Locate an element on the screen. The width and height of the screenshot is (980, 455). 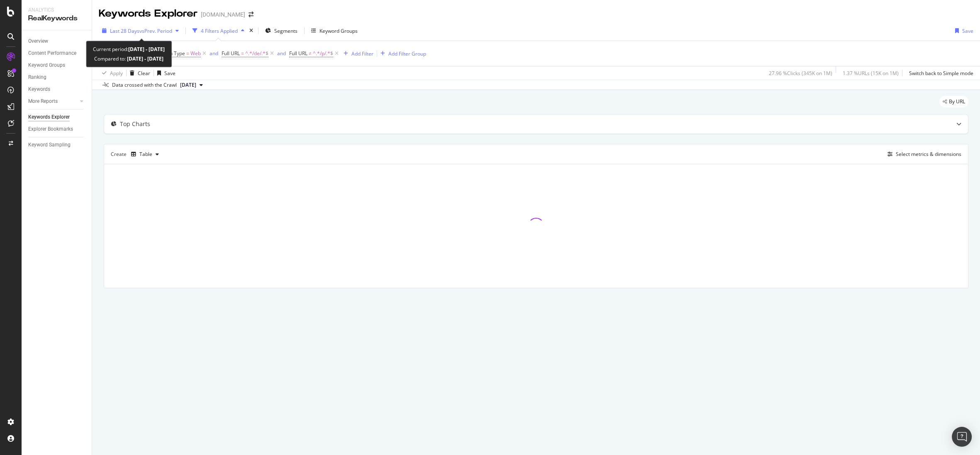
div: arrow-right-arrow-left is located at coordinates (251, 14).